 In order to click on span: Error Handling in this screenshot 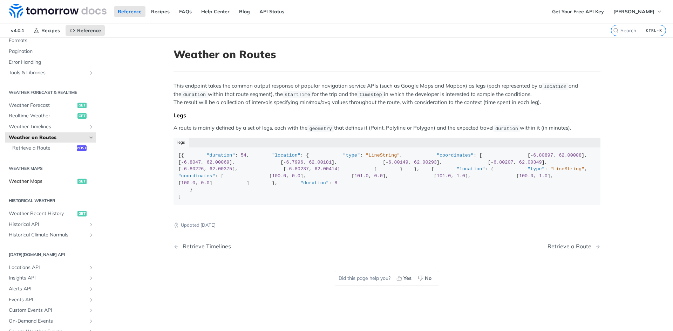, I will do `click(51, 62)`.